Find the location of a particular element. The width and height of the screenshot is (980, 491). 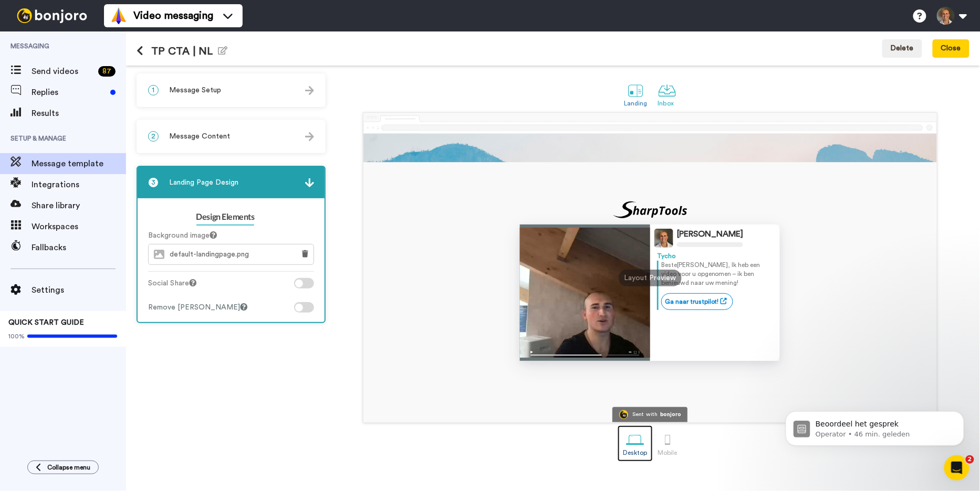

div: Inbox is located at coordinates (667, 104).